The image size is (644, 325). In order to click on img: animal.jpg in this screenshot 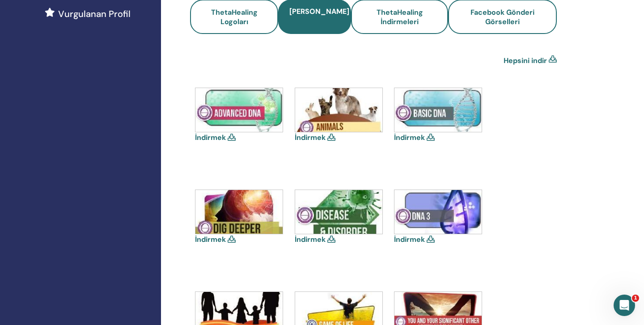, I will do `click(339, 110)`.